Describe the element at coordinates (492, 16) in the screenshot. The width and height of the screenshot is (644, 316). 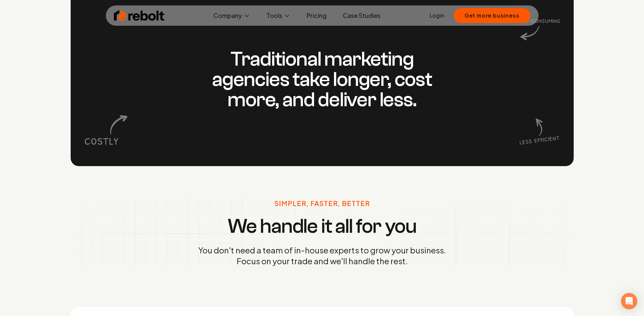
I see `button: Get more business` at that location.